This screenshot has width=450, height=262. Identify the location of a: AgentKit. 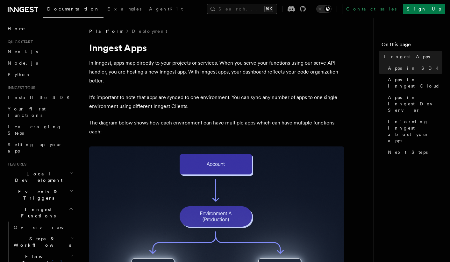
(166, 10).